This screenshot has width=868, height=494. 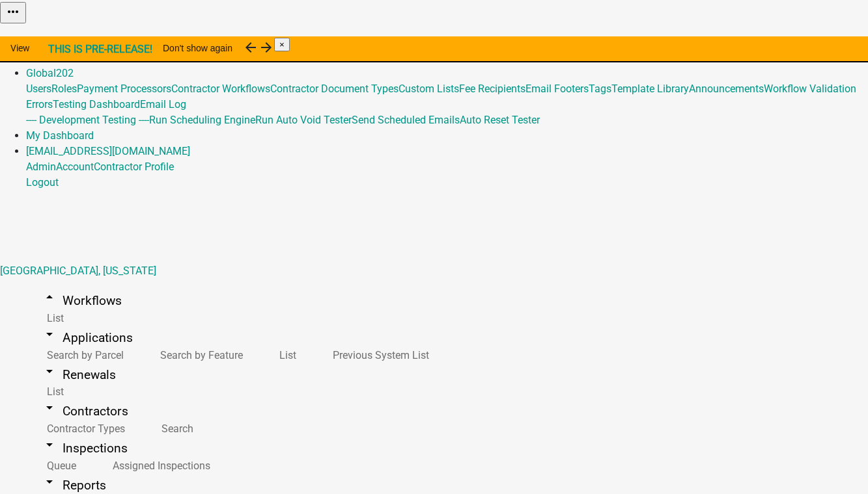 What do you see at coordinates (133, 167) in the screenshot?
I see `a: Contractor Profile` at bounding box center [133, 167].